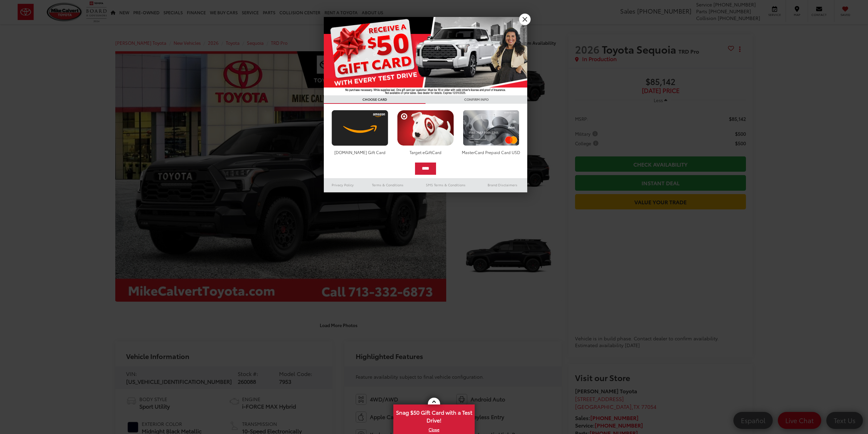 Image resolution: width=868 pixels, height=434 pixels. Describe the element at coordinates (425, 152) in the screenshot. I see `div: Target eGiftCard` at that location.